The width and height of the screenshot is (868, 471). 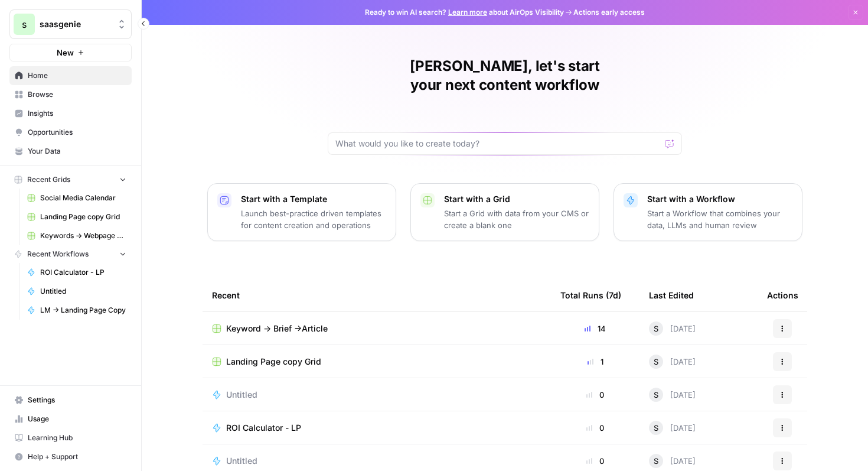 I want to click on a: Home, so click(x=70, y=75).